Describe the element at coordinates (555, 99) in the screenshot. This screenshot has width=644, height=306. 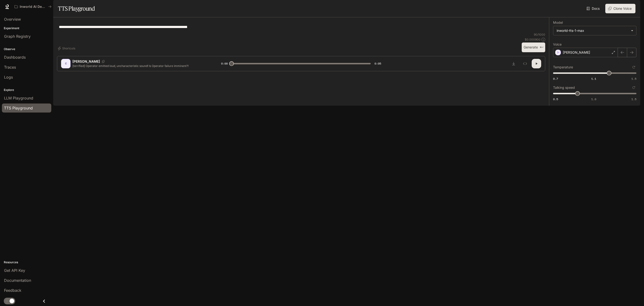
I see `span: 0.5` at that location.